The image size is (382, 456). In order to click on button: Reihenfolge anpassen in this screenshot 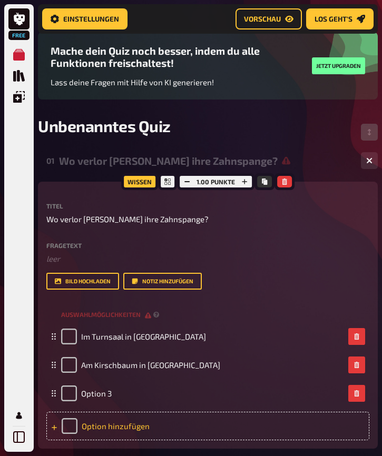, I will do `click(369, 132)`.